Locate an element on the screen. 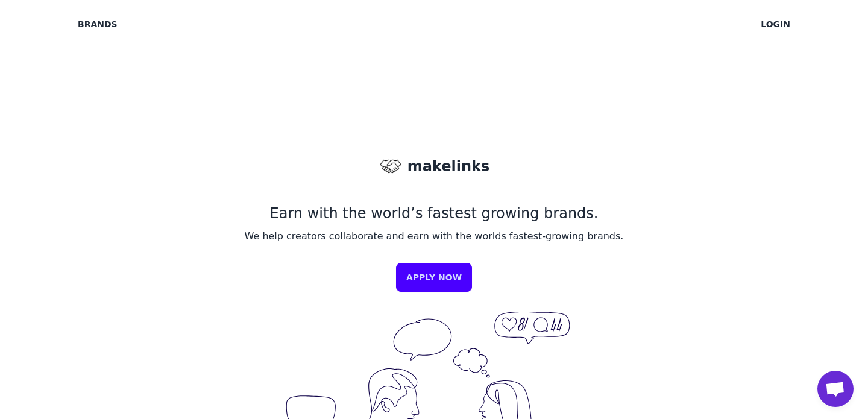 The image size is (868, 419). p: We help creators collaborate and earn with the worlds fastest-growing brands. is located at coordinates (434, 237).